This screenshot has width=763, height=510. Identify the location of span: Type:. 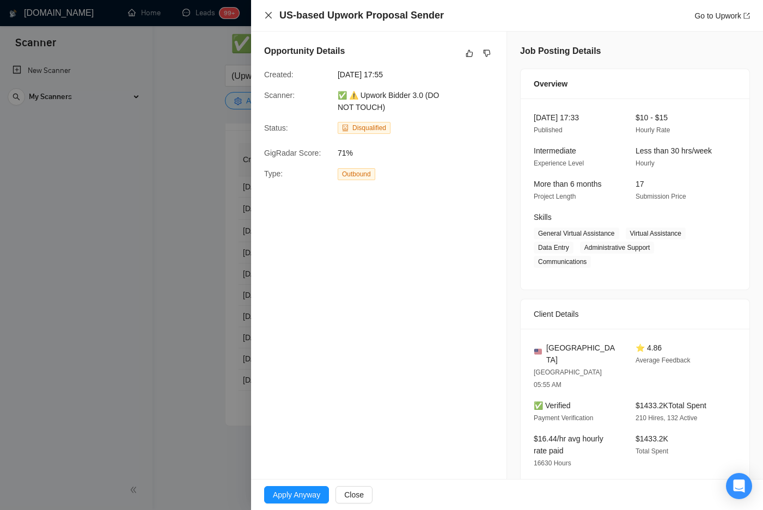
(273, 174).